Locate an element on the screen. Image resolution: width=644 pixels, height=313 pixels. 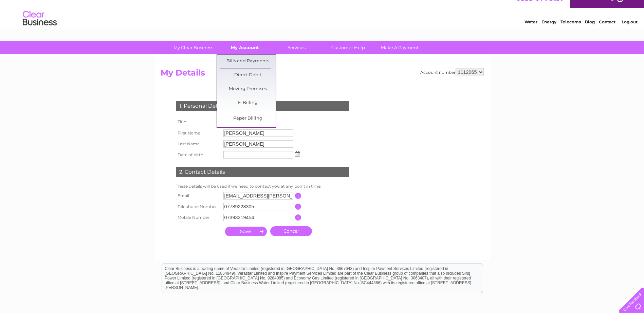
a: 0333 014 3131 is located at coordinates (540, 7).